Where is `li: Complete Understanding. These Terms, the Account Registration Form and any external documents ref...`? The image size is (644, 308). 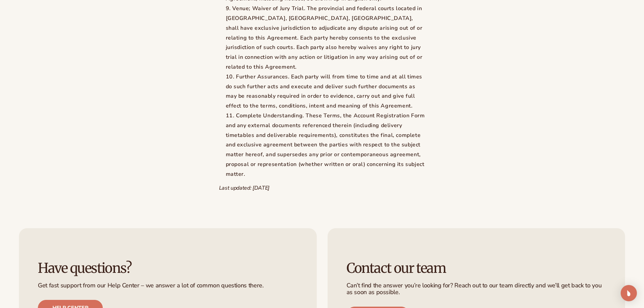
li: Complete Understanding. These Terms, the Account Registration Form and any external documents ref... is located at coordinates (325, 145).